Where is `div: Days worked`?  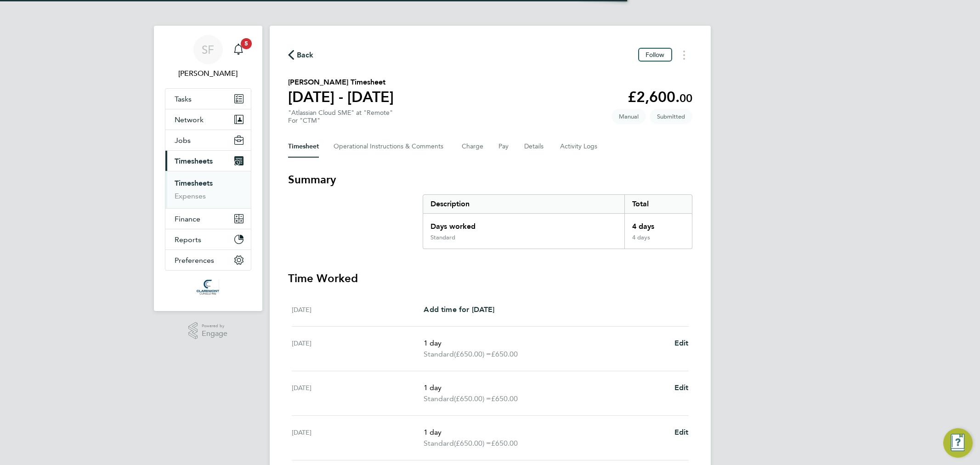
div: Days worked is located at coordinates (524, 223).